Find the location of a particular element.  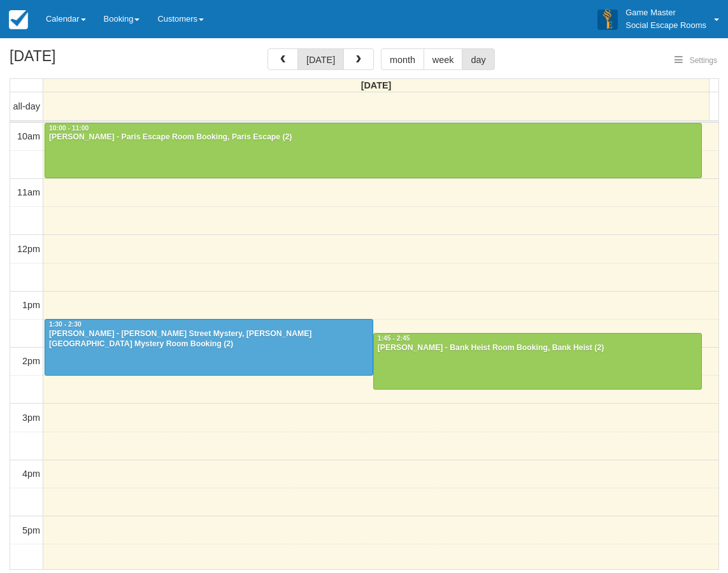

span: 10am is located at coordinates (28, 136).